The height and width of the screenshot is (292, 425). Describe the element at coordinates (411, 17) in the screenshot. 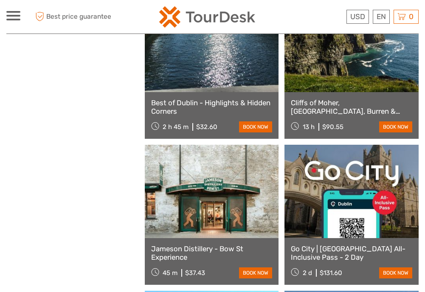

I see `span: 0` at that location.